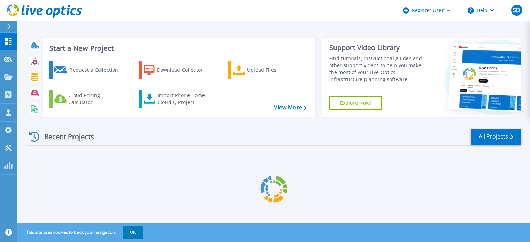  What do you see at coordinates (177, 70) in the screenshot?
I see `a: Download Collector` at bounding box center [177, 70].